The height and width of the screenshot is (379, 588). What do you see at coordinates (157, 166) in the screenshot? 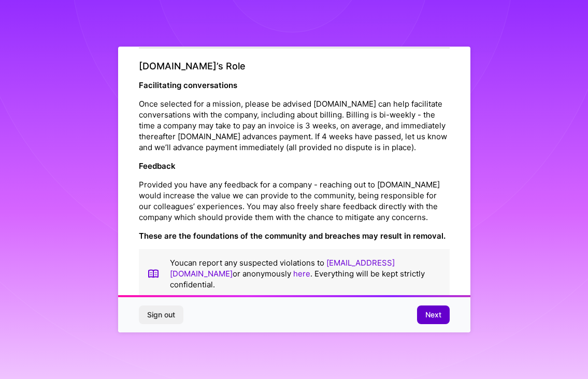
I see `strong: Feedback` at bounding box center [157, 166].